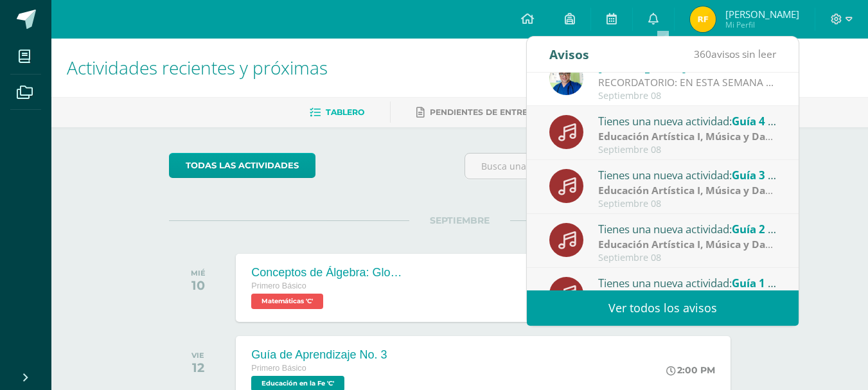 Image resolution: width=868 pixels, height=390 pixels. Describe the element at coordinates (198, 367) in the screenshot. I see `div: 12` at that location.